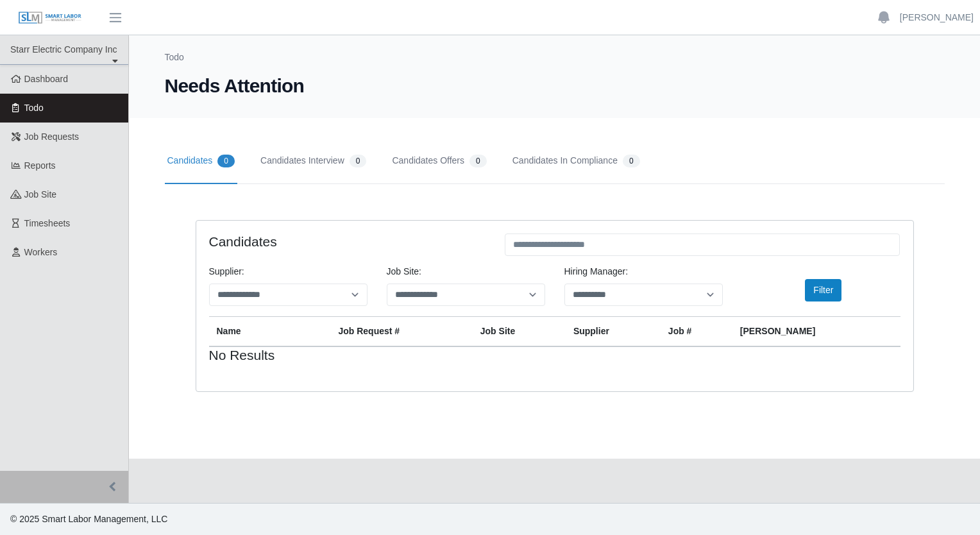  Describe the element at coordinates (175, 57) in the screenshot. I see `a: Todo` at that location.